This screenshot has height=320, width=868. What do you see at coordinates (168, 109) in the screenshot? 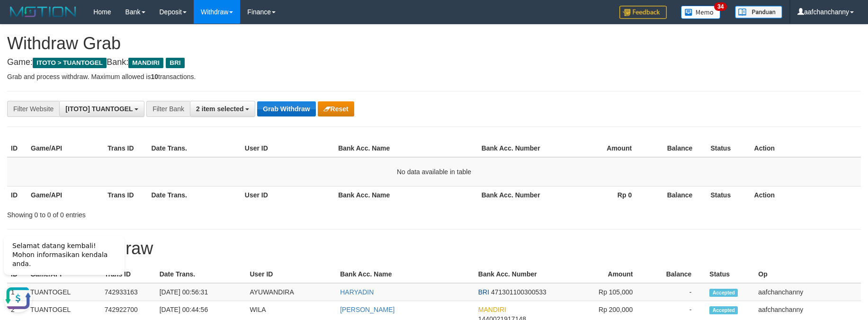
I see `div: Filter Bank` at bounding box center [168, 109].